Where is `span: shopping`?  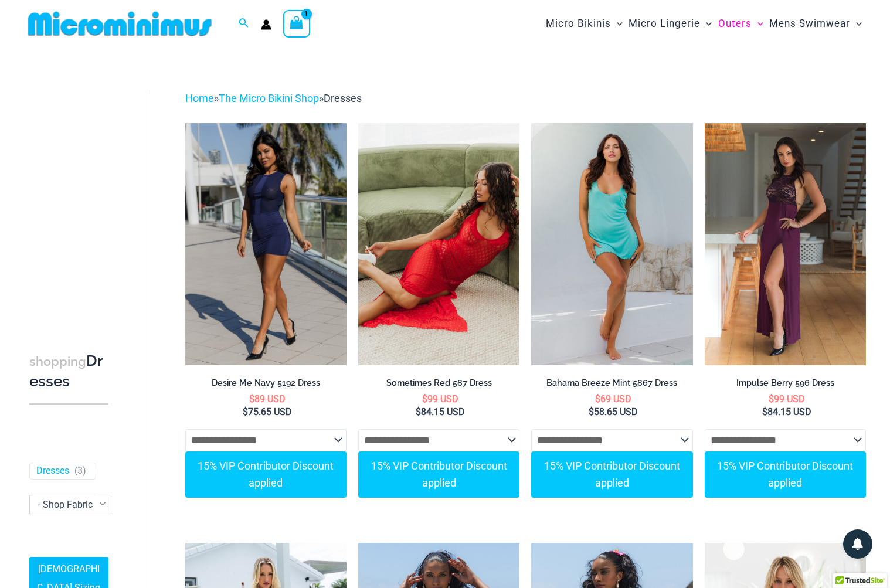 span: shopping is located at coordinates (58, 361).